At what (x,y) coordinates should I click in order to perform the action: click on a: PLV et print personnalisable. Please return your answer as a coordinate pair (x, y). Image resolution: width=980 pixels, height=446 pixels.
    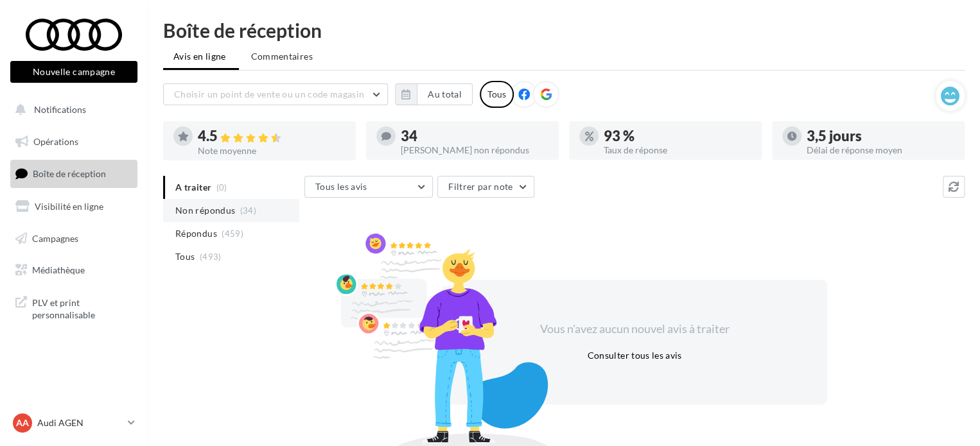
    Looking at the image, I should click on (74, 308).